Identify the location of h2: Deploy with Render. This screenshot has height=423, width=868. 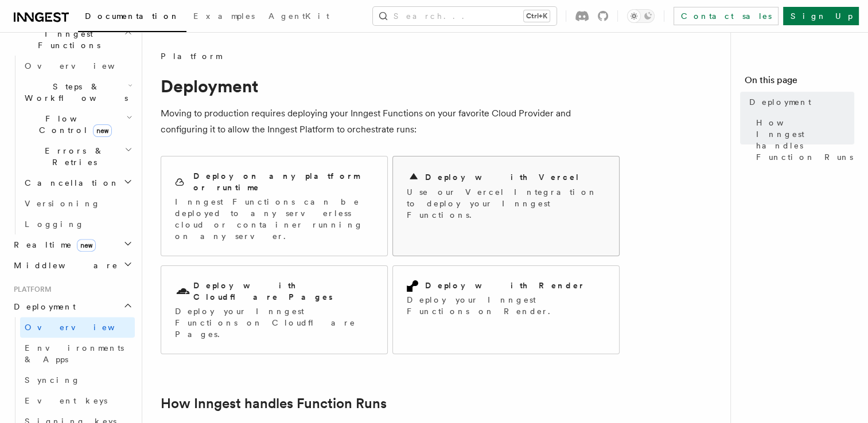
(505, 286).